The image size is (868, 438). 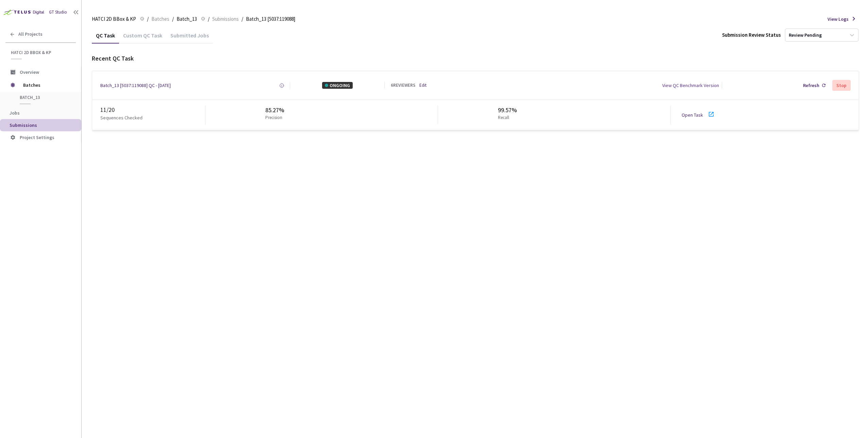 I want to click on div: Custom QC Task, so click(x=142, y=38).